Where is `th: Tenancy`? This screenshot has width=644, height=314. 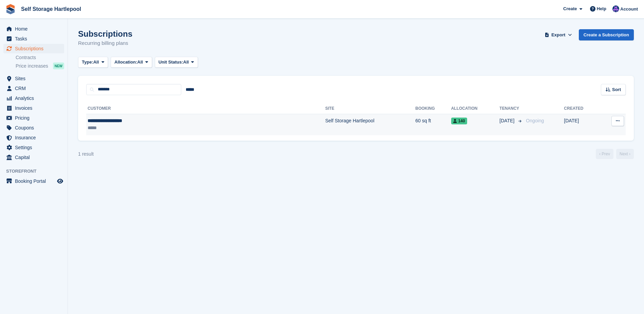 th: Tenancy is located at coordinates (512, 109).